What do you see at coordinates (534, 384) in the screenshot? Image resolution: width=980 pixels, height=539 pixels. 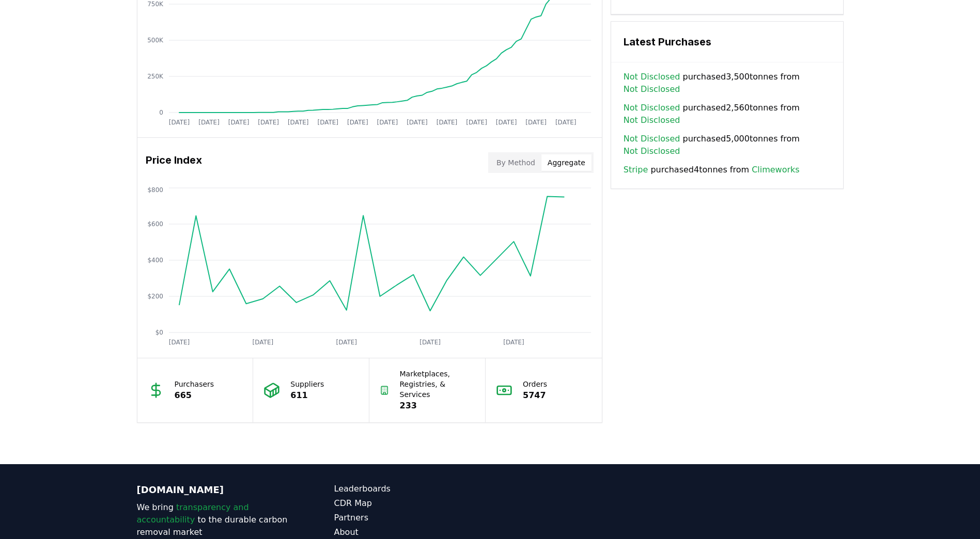 I see `p: Orders` at bounding box center [534, 384].